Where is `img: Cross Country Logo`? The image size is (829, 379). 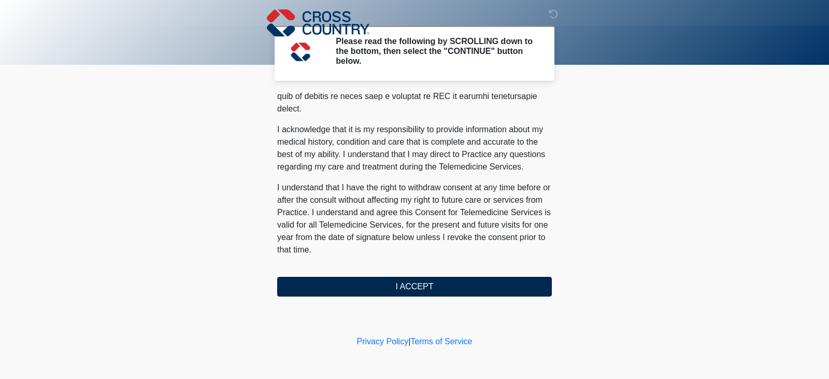
img: Cross Country Logo is located at coordinates (318, 23).